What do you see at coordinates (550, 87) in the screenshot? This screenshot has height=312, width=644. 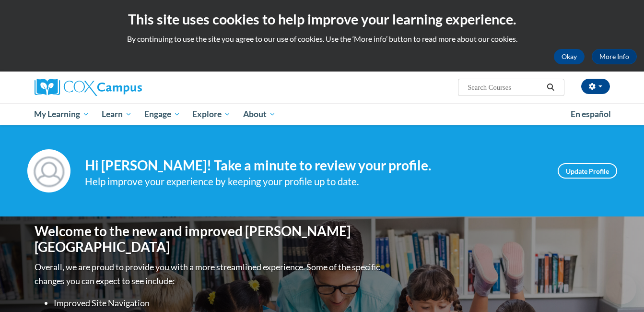 I see `button: Search` at bounding box center [550, 87].